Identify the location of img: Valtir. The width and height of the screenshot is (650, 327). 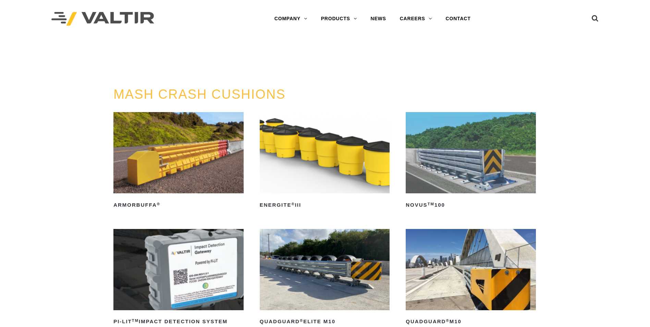
(103, 19).